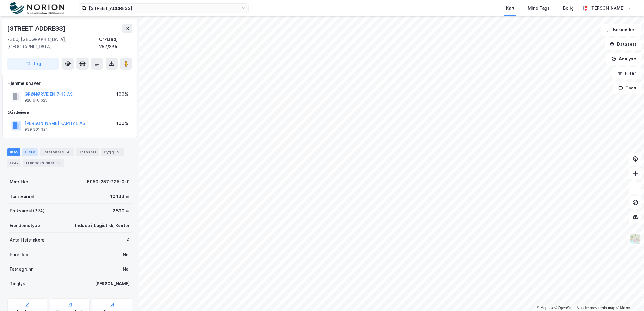 This screenshot has height=311, width=644. Describe the element at coordinates (623, 44) in the screenshot. I see `button: Datasett` at that location.